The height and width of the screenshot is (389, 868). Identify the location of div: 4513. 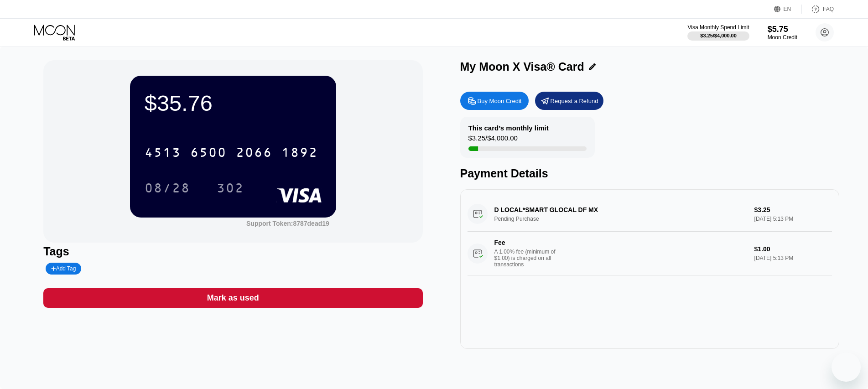
(163, 154).